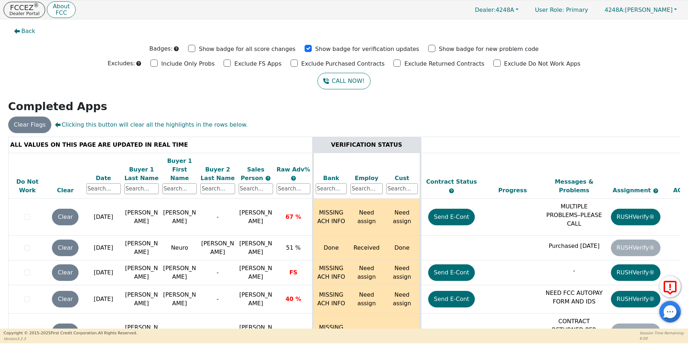 The image size is (688, 344). I want to click on div: VERIFICATION STATUS, so click(366, 145).